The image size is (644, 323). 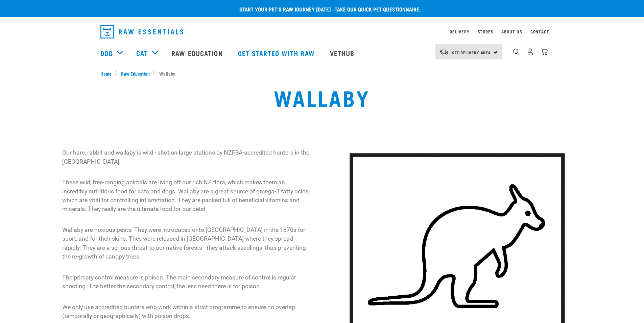 What do you see at coordinates (343, 53) in the screenshot?
I see `a: Vethub` at bounding box center [343, 53].